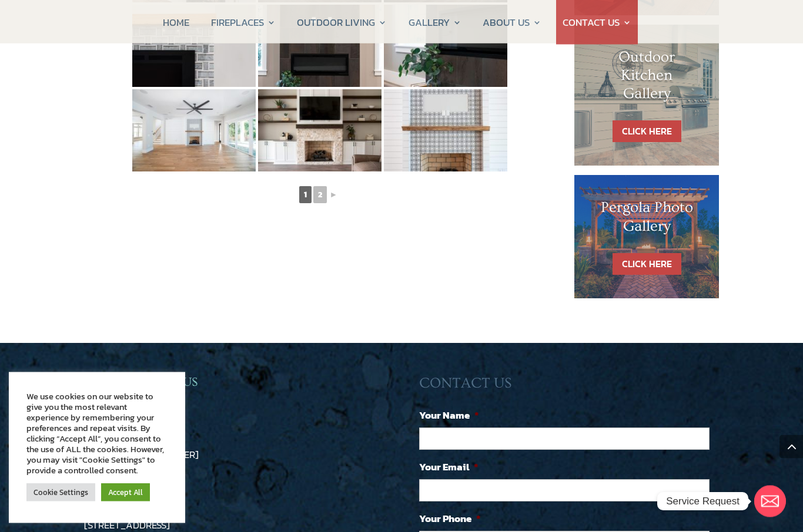 The width and height of the screenshot is (803, 532). What do you see at coordinates (449, 468) in the screenshot?
I see `label: Your Email` at bounding box center [449, 468].